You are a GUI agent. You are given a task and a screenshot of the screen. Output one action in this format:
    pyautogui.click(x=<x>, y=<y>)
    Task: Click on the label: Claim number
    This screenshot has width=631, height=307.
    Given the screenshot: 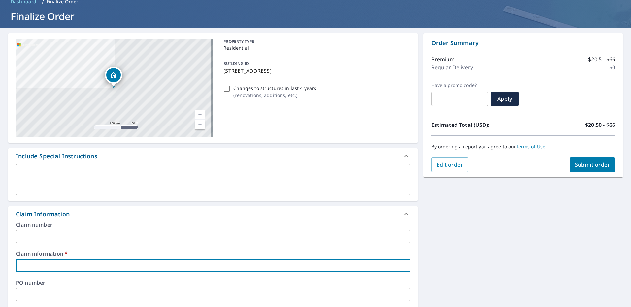 What is the action you would take?
    pyautogui.click(x=213, y=225)
    